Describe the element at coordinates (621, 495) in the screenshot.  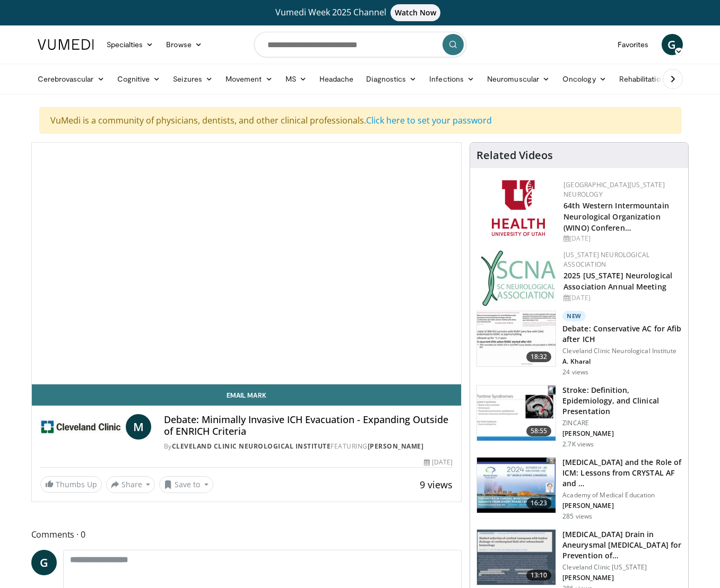
I see `p: Academy of Medical Education` at that location.